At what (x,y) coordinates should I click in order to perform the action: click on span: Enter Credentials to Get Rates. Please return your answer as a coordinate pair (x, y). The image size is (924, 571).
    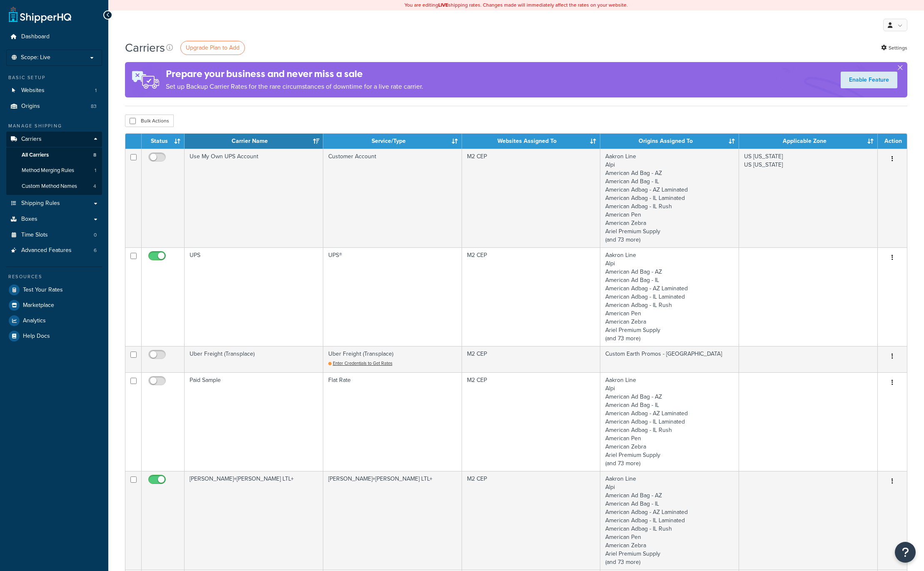
    Looking at the image, I should click on (362, 363).